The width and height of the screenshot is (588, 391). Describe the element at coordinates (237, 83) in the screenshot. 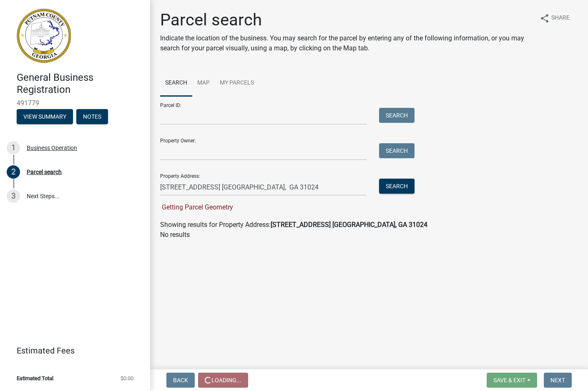

I see `a: My Parcels` at that location.